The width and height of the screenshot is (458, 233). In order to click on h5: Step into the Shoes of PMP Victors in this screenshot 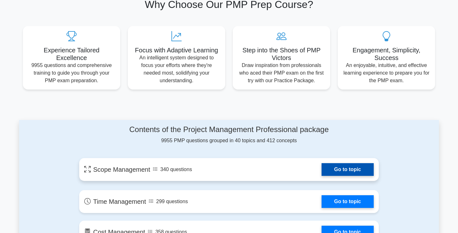, I will do `click(281, 54)`.